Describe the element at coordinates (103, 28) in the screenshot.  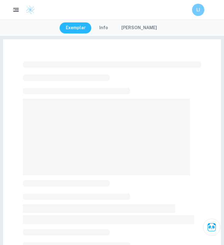
I see `button: Info` at that location.